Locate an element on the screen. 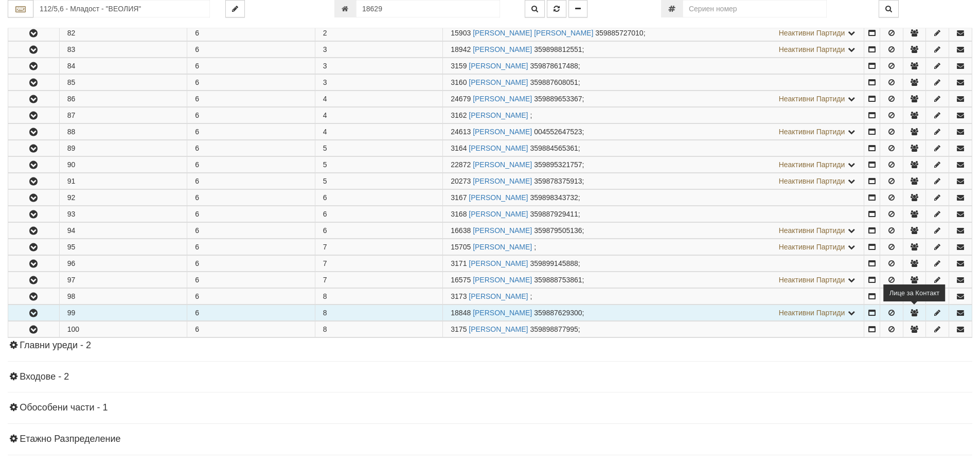  span: 359898343732 is located at coordinates (553, 198).